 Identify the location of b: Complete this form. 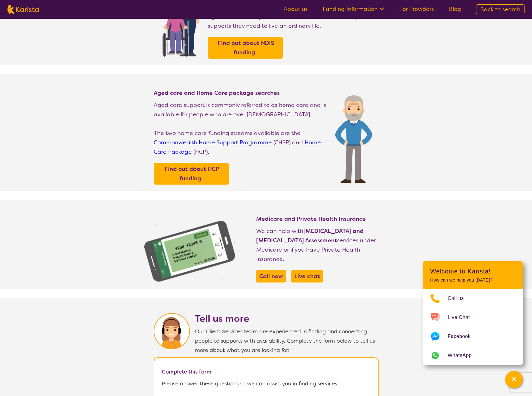
(186, 372).